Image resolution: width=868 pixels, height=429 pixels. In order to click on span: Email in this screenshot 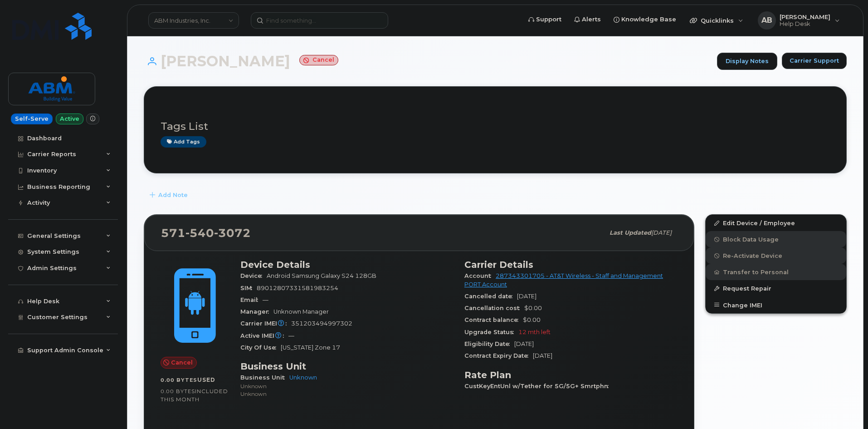, I will do `click(251, 300)`.